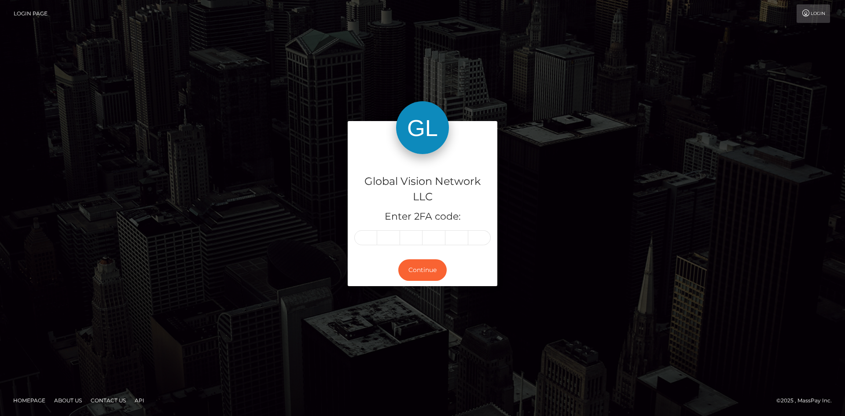 The height and width of the screenshot is (416, 845). What do you see at coordinates (29, 400) in the screenshot?
I see `a: Homepage` at bounding box center [29, 400].